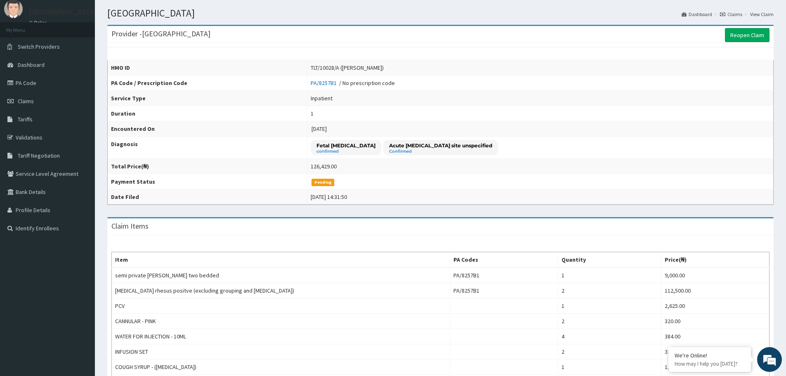  Describe the element at coordinates (440, 151) in the screenshot. I see `small: Confirmed` at that location.